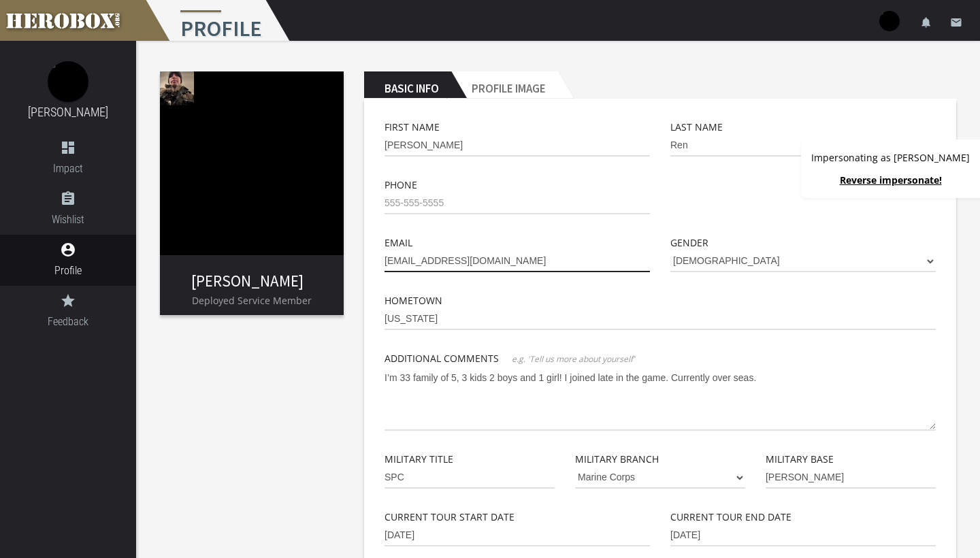 This screenshot has width=980, height=558. What do you see at coordinates (449, 516) in the screenshot?
I see `label: Current Tour Start Date` at bounding box center [449, 516].